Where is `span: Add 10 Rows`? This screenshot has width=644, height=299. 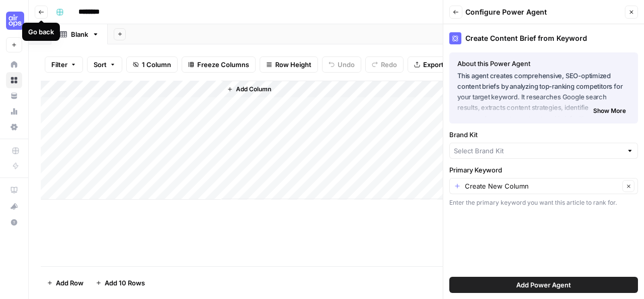 span: Add 10 Rows is located at coordinates (125, 283).